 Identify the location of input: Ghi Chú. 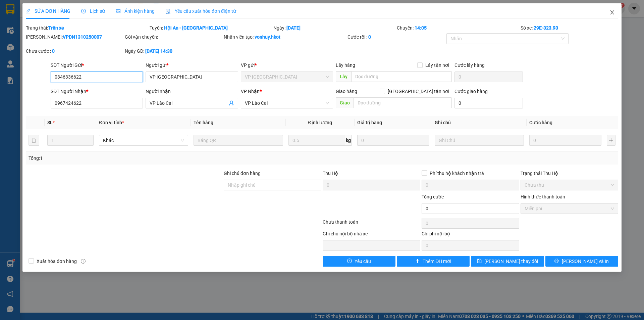
(479, 140).